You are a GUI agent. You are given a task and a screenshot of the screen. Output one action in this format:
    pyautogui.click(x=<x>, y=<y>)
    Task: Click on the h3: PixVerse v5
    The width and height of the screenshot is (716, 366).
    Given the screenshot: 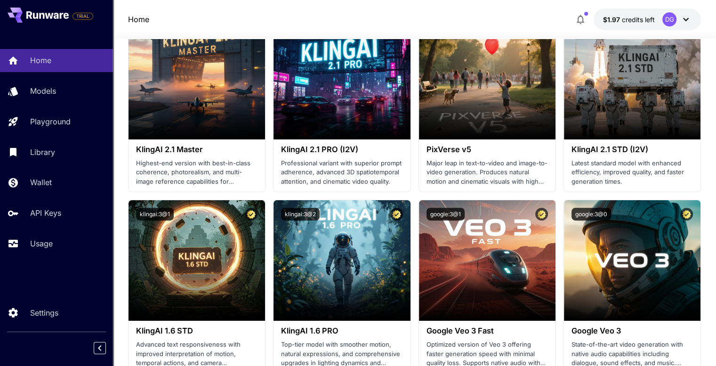 What is the action you would take?
    pyautogui.click(x=487, y=149)
    